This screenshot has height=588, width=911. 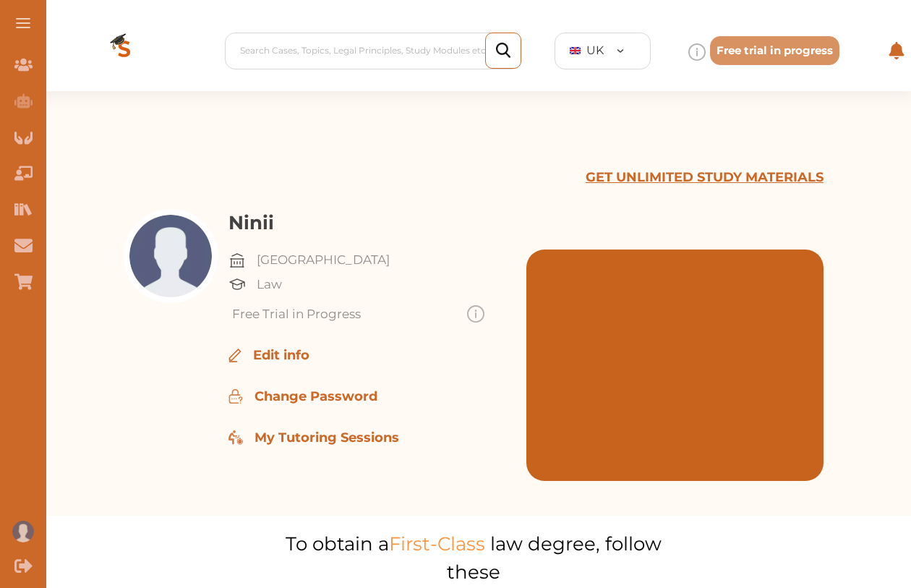 What do you see at coordinates (327, 437) in the screenshot?
I see `p: My Tutoring Sessions` at bounding box center [327, 437].